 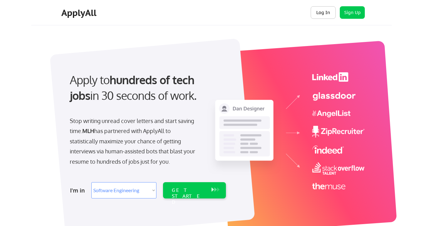 What do you see at coordinates (146, 88) in the screenshot?
I see `div: Apply to in 30 seconds of work.` at bounding box center [146, 88].